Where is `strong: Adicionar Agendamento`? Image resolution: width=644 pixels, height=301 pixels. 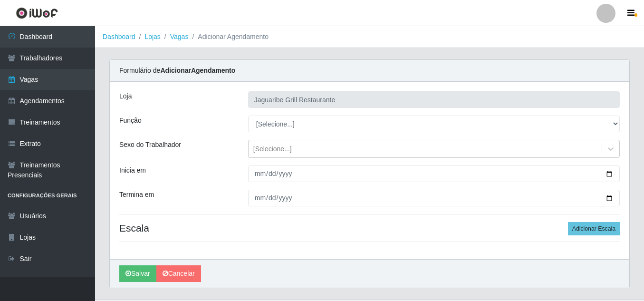
strong: Adicionar Agendamento is located at coordinates (197, 70).